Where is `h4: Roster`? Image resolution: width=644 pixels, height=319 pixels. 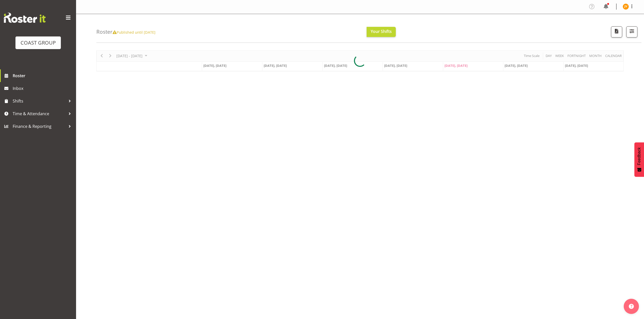 h4: Roster is located at coordinates (126, 32).